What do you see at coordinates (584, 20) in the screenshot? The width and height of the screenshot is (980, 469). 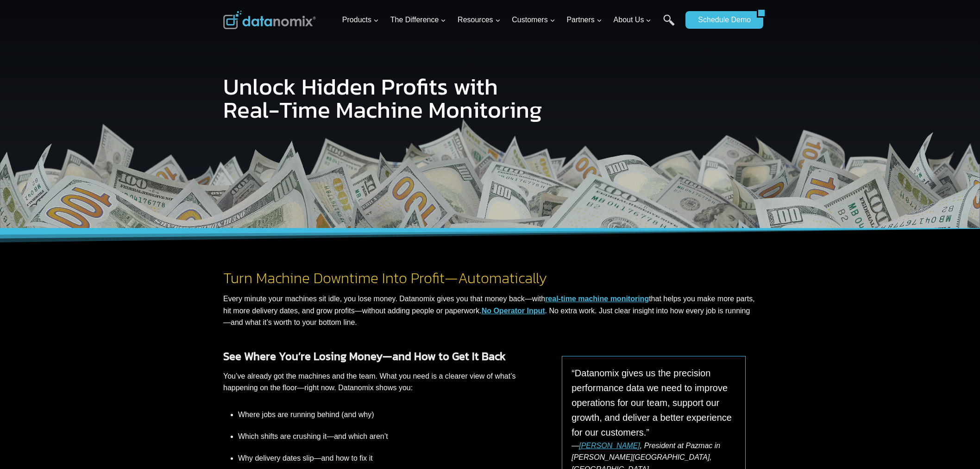 I see `span: Partners` at bounding box center [584, 20].